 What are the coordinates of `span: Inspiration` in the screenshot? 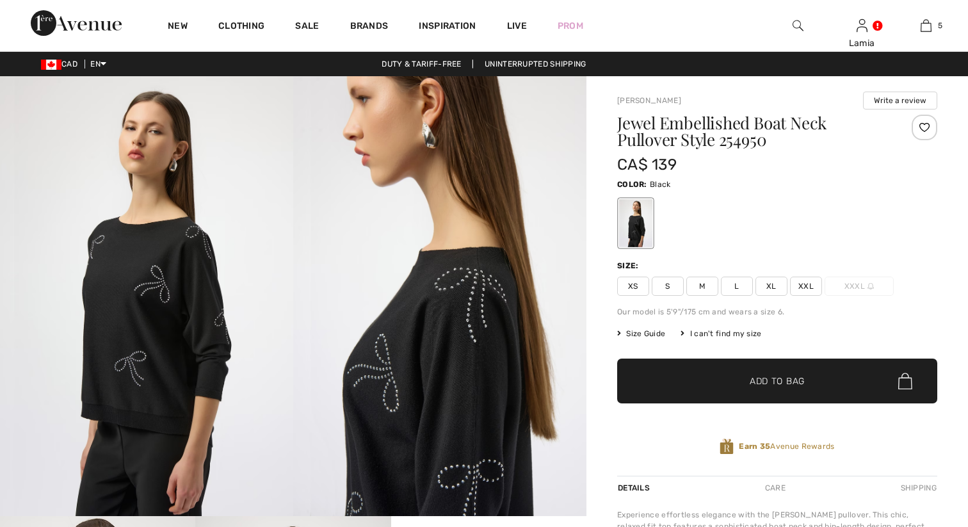 It's located at (447, 27).